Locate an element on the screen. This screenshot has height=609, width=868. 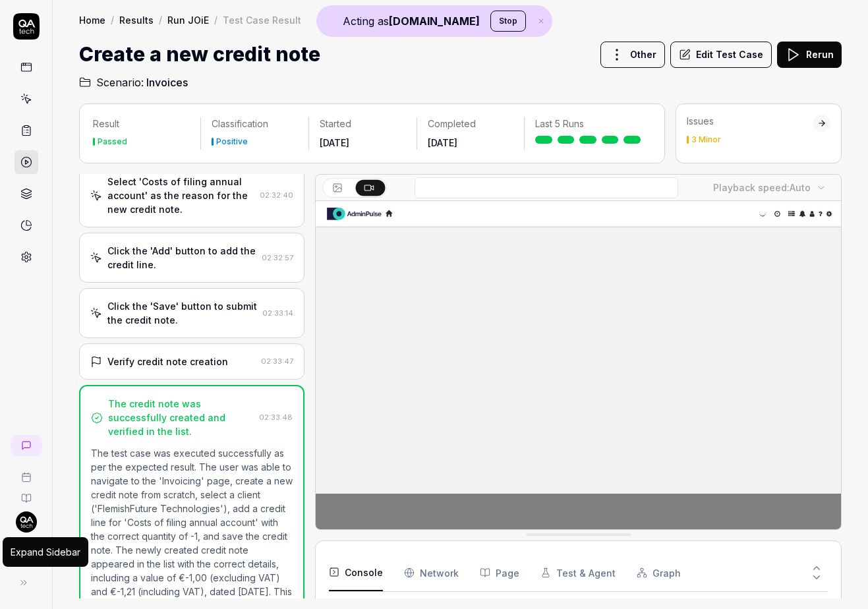
a: Scenario:Invoices is located at coordinates (133, 82).